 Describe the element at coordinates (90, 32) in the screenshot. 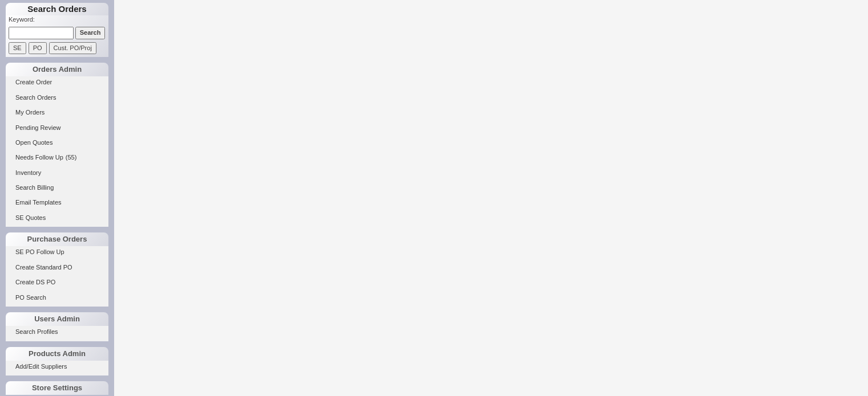

I see `input: Search` at that location.